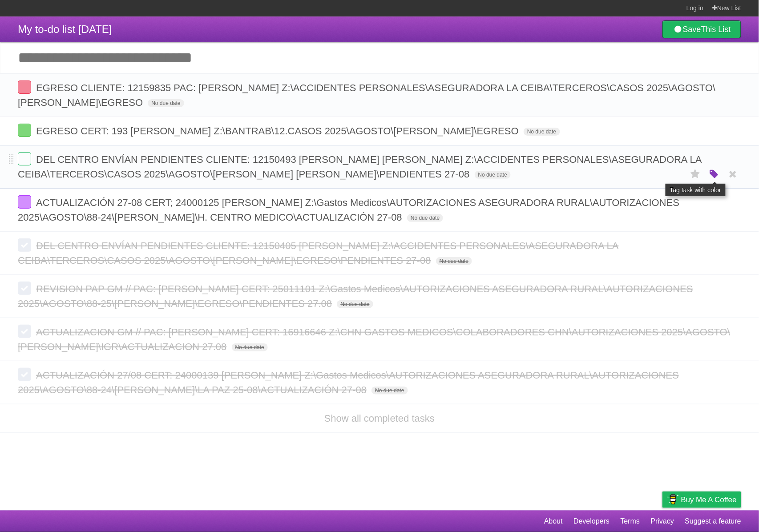 This screenshot has width=759, height=532. I want to click on a: SaveThis List, so click(702, 29).